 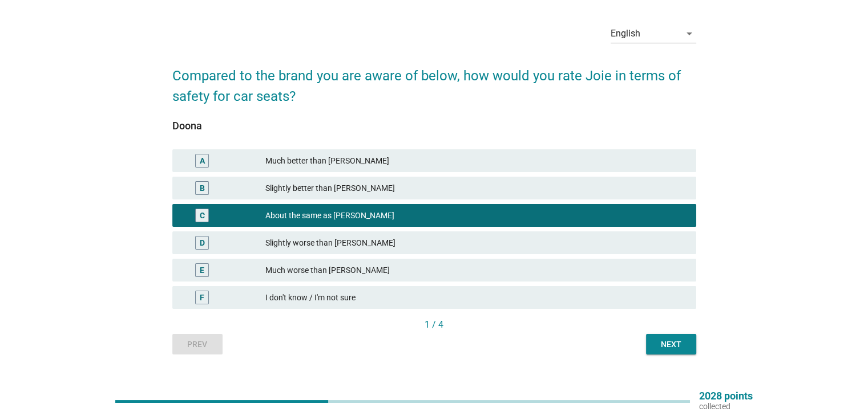 I want to click on div: B, so click(x=202, y=188).